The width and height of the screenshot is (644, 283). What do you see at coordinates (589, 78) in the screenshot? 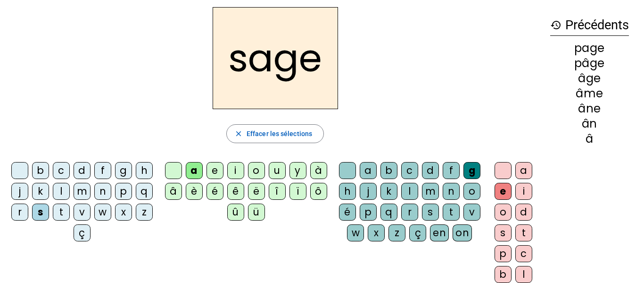
I see `div: âge` at bounding box center [589, 78].